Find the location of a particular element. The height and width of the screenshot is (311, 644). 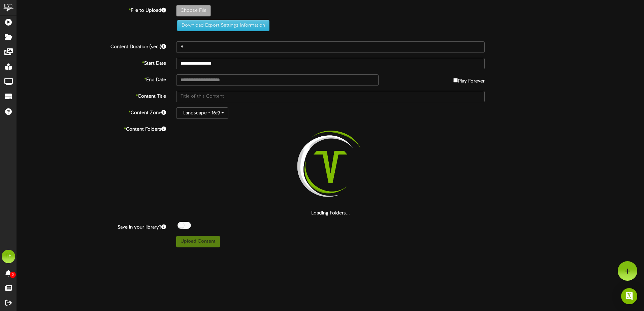

label: Content Duration (sec.) is located at coordinates (91, 46).